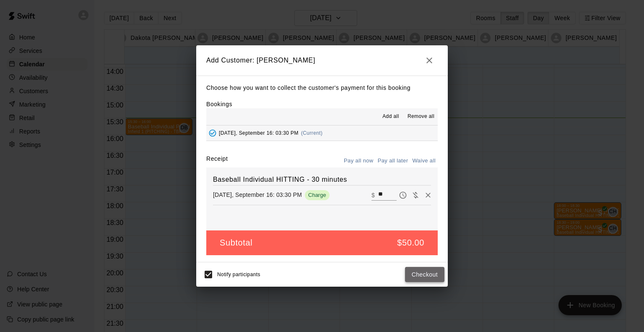 This screenshot has width=644, height=332. I want to click on label: Bookings, so click(219, 104).